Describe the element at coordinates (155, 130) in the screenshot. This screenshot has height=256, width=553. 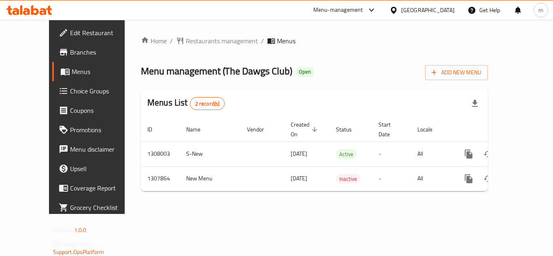
I see `span: ID` at that location.